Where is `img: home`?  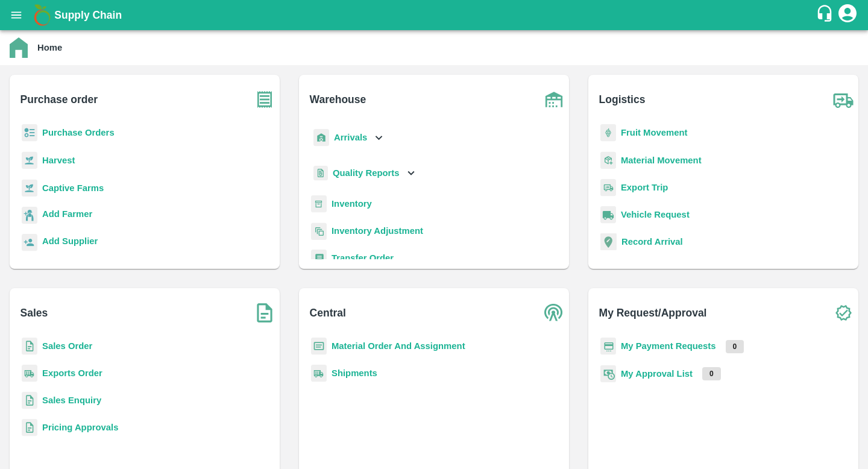 img: home is located at coordinates (19, 48).